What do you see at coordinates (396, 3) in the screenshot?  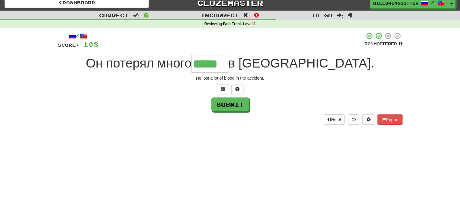 I see `span: BillowingButterfly5131` at bounding box center [396, 3].